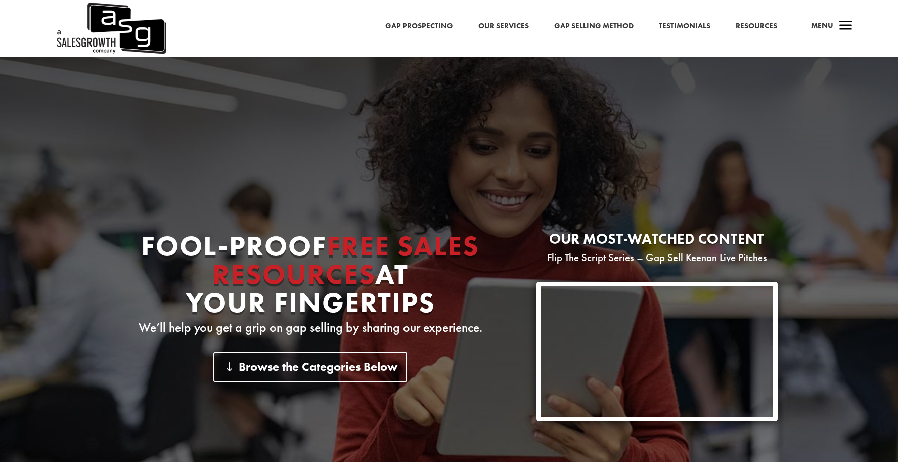 The height and width of the screenshot is (470, 898). What do you see at coordinates (685, 26) in the screenshot?
I see `a: Testimonials` at bounding box center [685, 26].